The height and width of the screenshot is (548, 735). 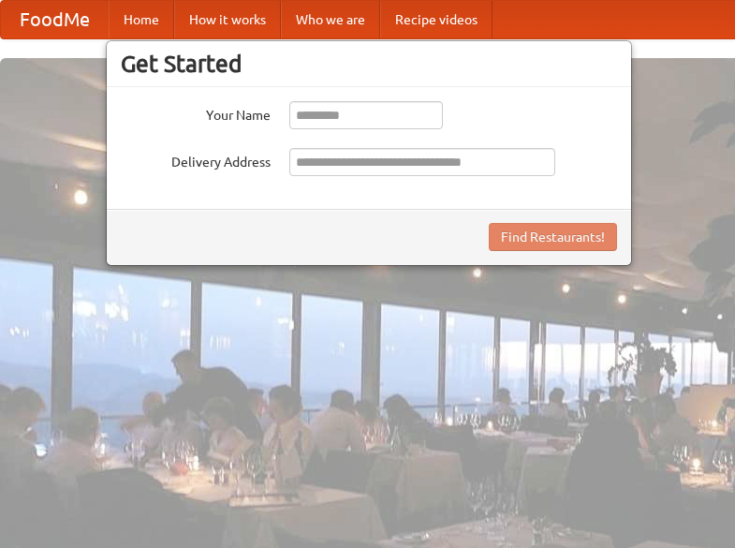 I want to click on h3: Get Started, so click(x=369, y=64).